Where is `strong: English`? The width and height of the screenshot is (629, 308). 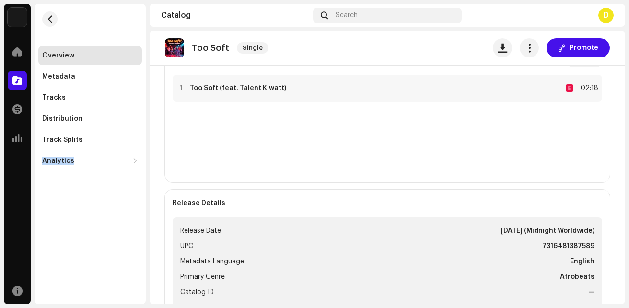 strong: English is located at coordinates (582, 262).